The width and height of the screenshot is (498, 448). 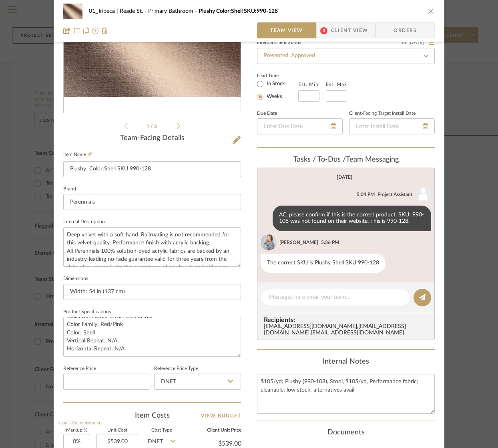 I want to click on label: Dimensions, so click(x=76, y=279).